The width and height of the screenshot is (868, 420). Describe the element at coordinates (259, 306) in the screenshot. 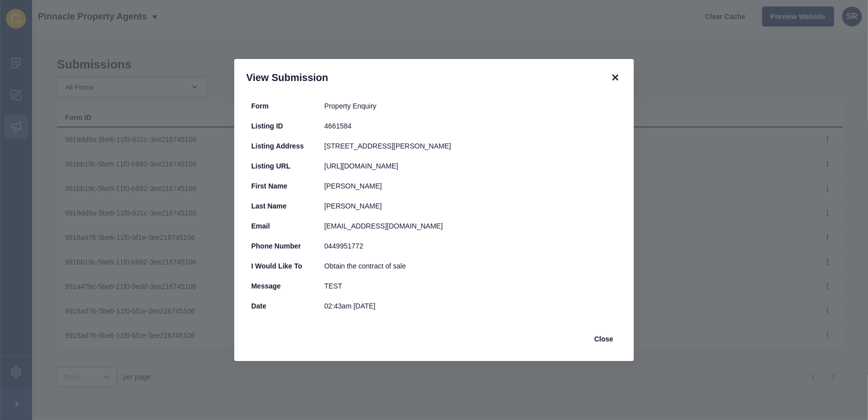

I see `b: Date` at that location.